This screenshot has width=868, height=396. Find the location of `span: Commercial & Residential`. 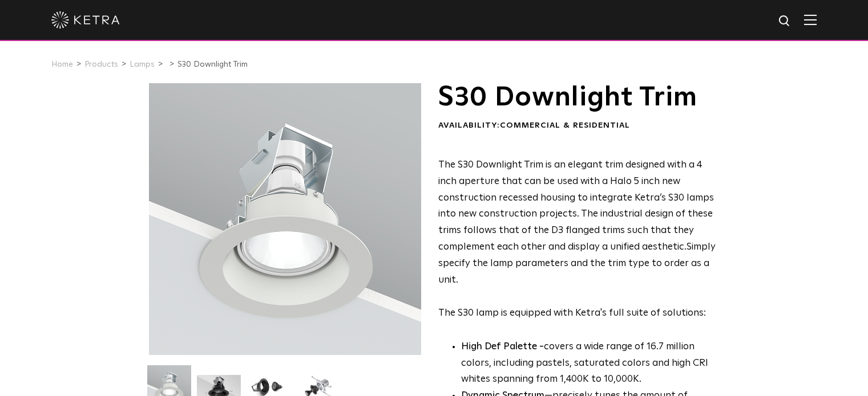

span: Commercial & Residential is located at coordinates (565, 125).